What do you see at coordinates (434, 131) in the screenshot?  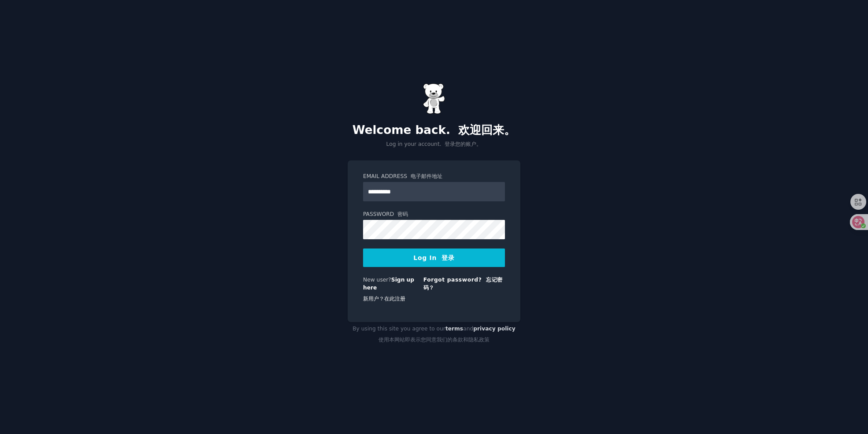 I see `h2: Welcome back.` at bounding box center [434, 131].